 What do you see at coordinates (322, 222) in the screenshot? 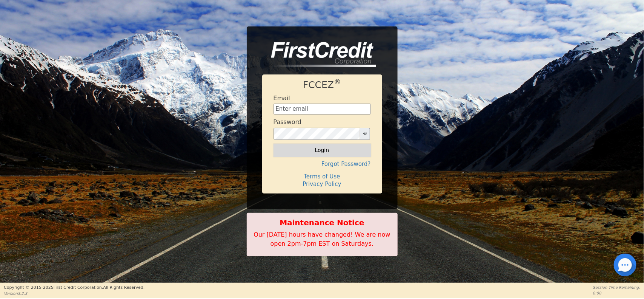
I see `b: Maintenance Notice` at bounding box center [322, 222].